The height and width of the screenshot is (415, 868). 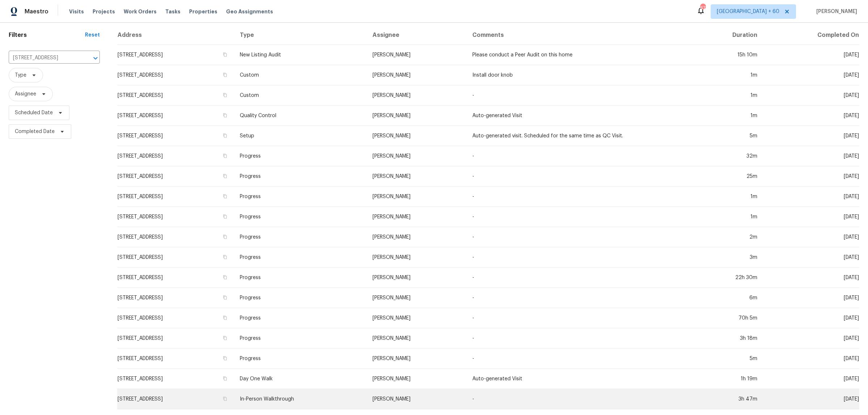 I want to click on div: Reset, so click(x=92, y=35).